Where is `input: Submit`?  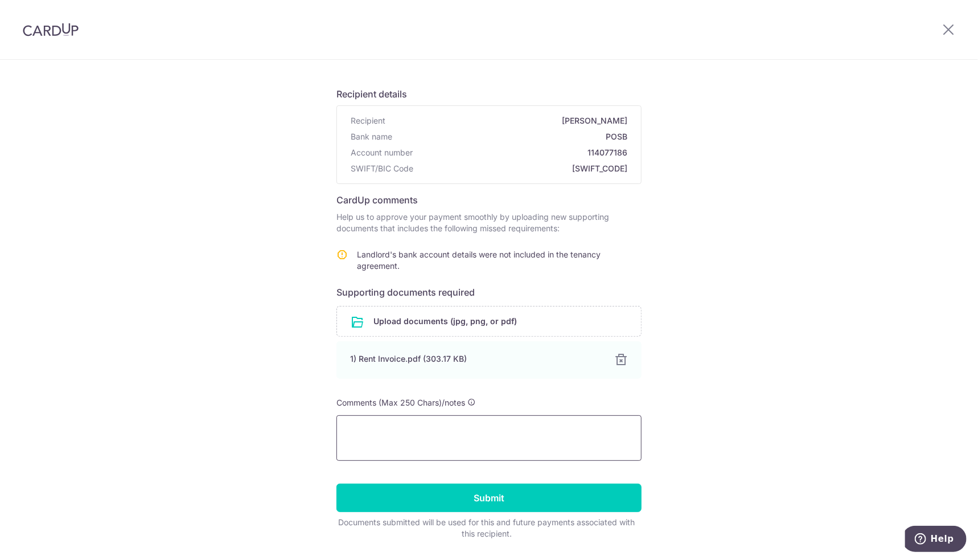
input: Submit is located at coordinates (489, 498).